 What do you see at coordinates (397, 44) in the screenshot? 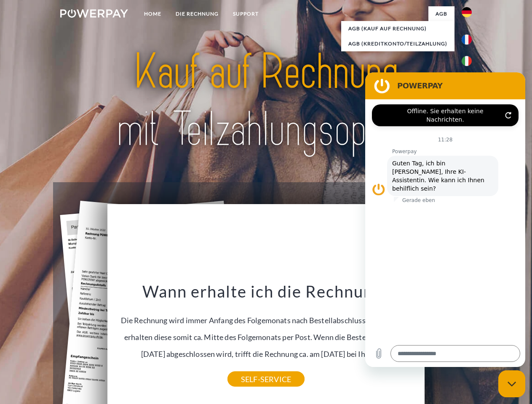
I see `a: AGB (Kreditkonto/Teilzahlung)` at bounding box center [397, 44].